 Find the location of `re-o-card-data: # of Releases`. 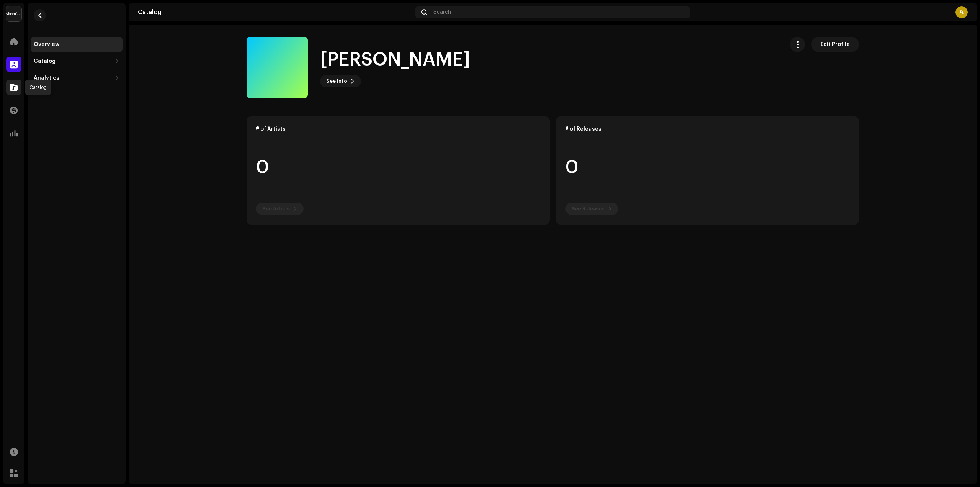

re-o-card-data: # of Releases is located at coordinates (708, 170).